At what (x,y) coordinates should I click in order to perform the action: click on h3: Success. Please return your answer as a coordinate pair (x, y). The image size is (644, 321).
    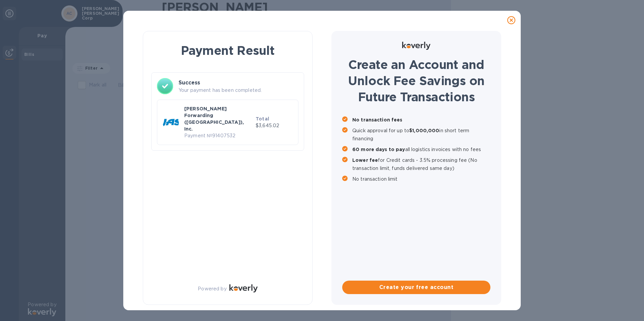
    Looking at the image, I should click on (239, 83).